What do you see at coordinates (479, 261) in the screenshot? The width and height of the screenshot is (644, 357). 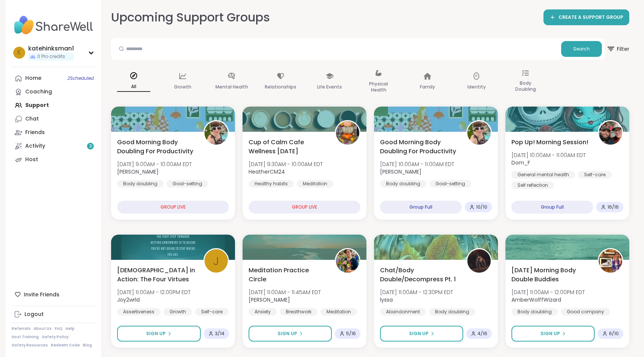 I see `img: lyssa` at bounding box center [479, 261].